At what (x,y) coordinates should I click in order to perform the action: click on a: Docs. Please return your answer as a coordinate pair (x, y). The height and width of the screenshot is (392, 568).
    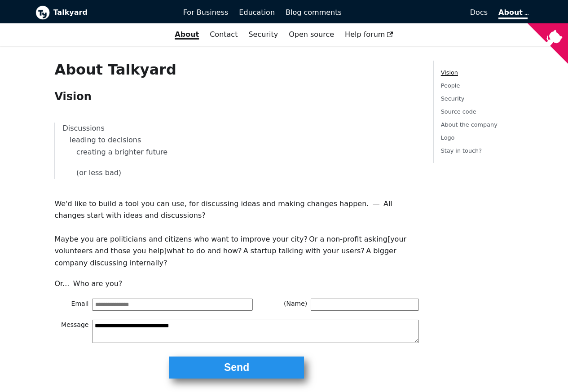
    Looking at the image, I should click on (420, 13).